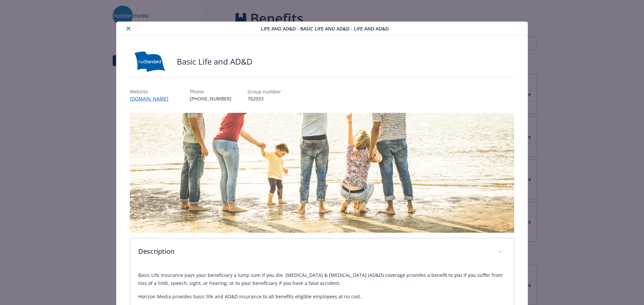 This screenshot has width=644, height=305. Describe the element at coordinates (322, 252) in the screenshot. I see `div: Description` at that location.